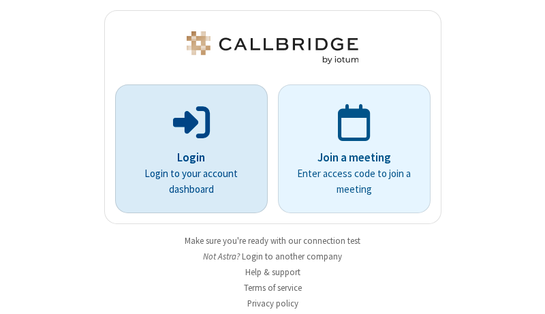 The width and height of the screenshot is (545, 314). I want to click on a: Help & support, so click(272, 272).